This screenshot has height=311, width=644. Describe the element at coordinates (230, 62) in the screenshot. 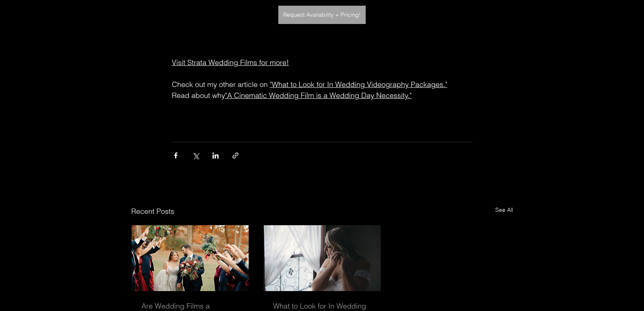

I see `span: Visit Strata Wedding Films for more!` at that location.